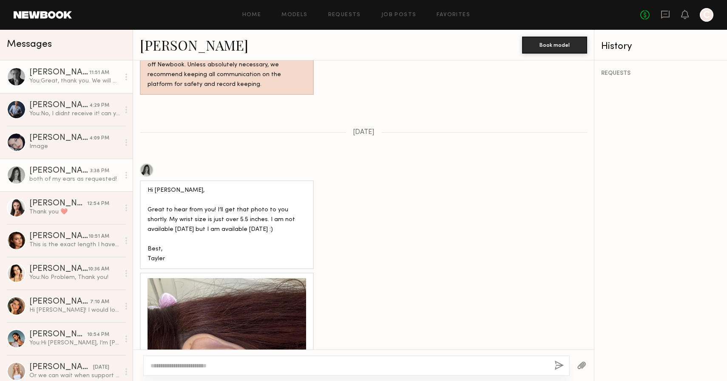 The height and width of the screenshot is (381, 727). I want to click on div: 12:54 PM, so click(98, 204).